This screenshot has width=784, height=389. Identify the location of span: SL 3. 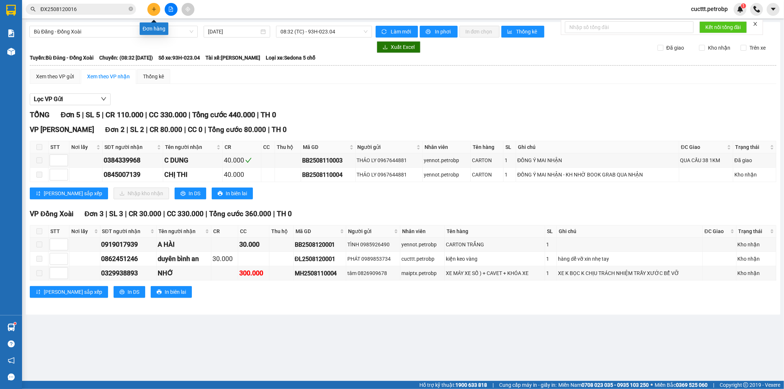
(116, 214).